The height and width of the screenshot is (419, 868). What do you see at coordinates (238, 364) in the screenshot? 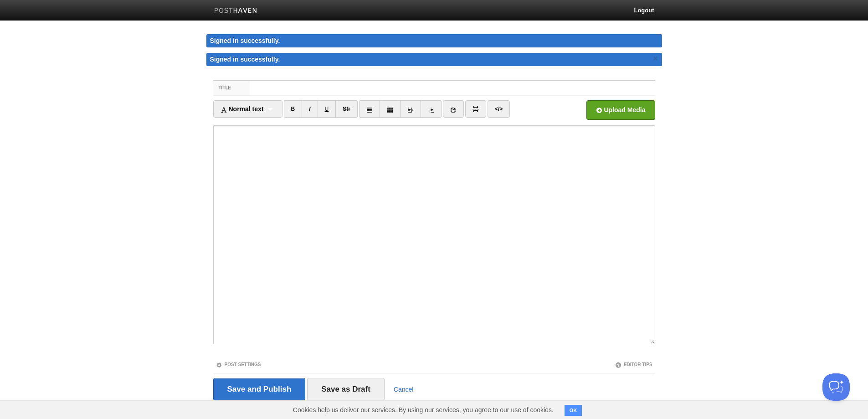
I see `a: Post Settings` at bounding box center [238, 364].